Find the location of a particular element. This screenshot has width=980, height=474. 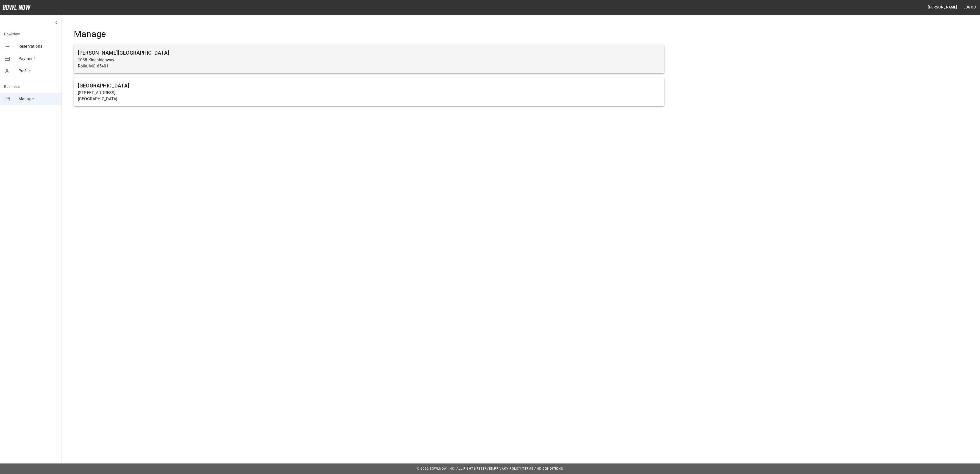

a: Terms and Conditions is located at coordinates (543, 469).